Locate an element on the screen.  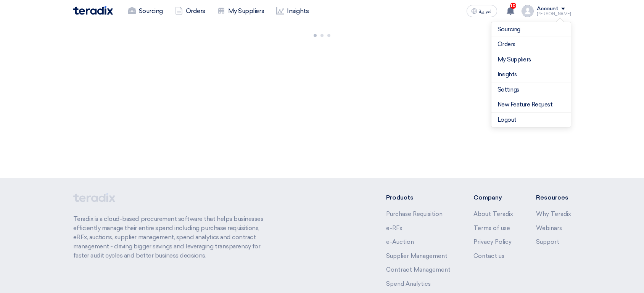
a: Purchase Requisition is located at coordinates (414, 214).